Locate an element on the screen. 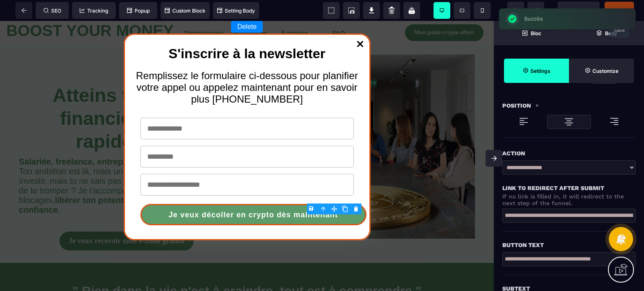 The image size is (644, 291). h1: S'inscrire à la newsletter is located at coordinates (247, 33).